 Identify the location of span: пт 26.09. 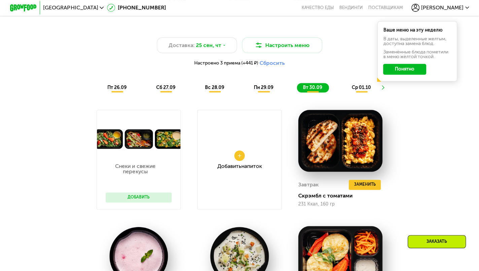
(117, 87).